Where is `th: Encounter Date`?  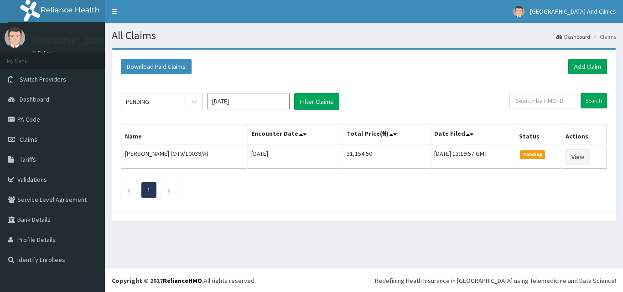
th: Encounter Date is located at coordinates (295, 135).